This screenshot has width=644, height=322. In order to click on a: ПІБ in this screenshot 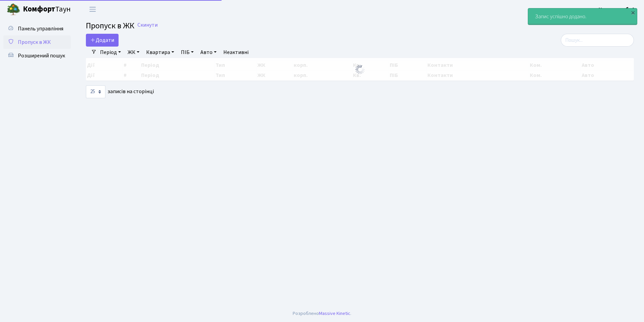, I will do `click(187, 52)`.